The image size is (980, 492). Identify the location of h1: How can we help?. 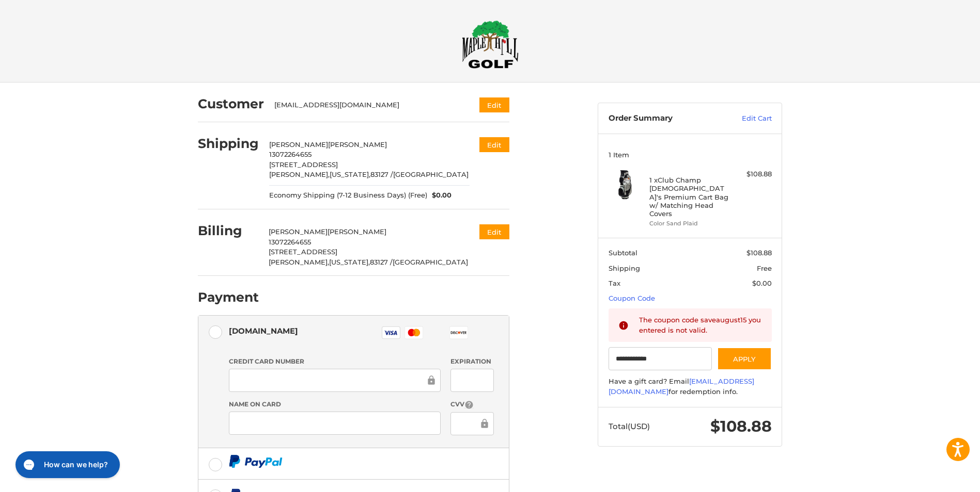
(66, 17).